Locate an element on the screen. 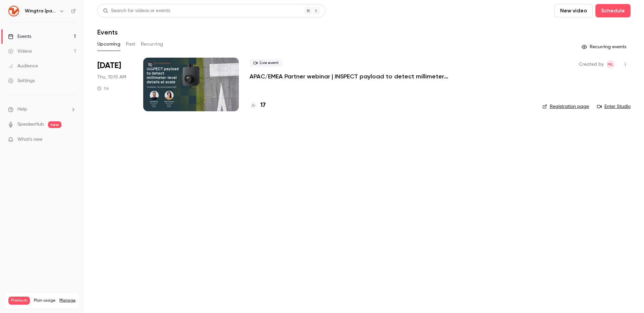 The width and height of the screenshot is (644, 313). span: Created by is located at coordinates (592, 64).